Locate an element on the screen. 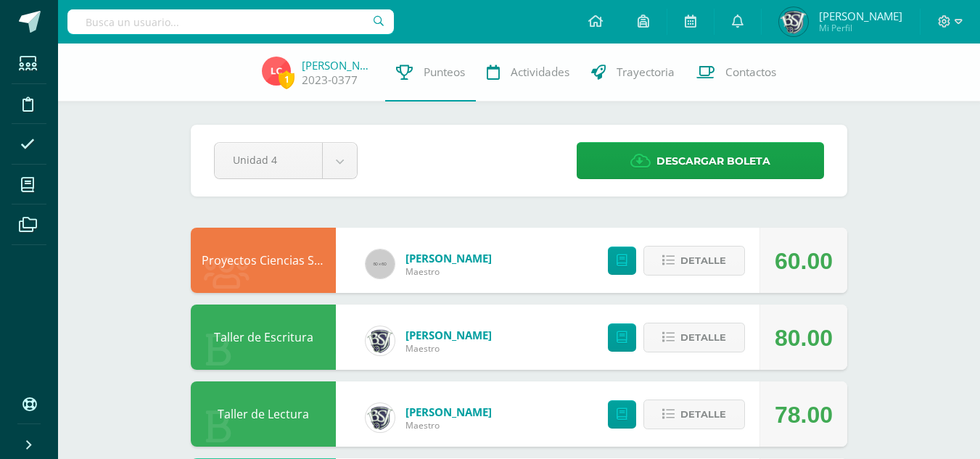 This screenshot has width=980, height=459. a: Actividades is located at coordinates (528, 72).